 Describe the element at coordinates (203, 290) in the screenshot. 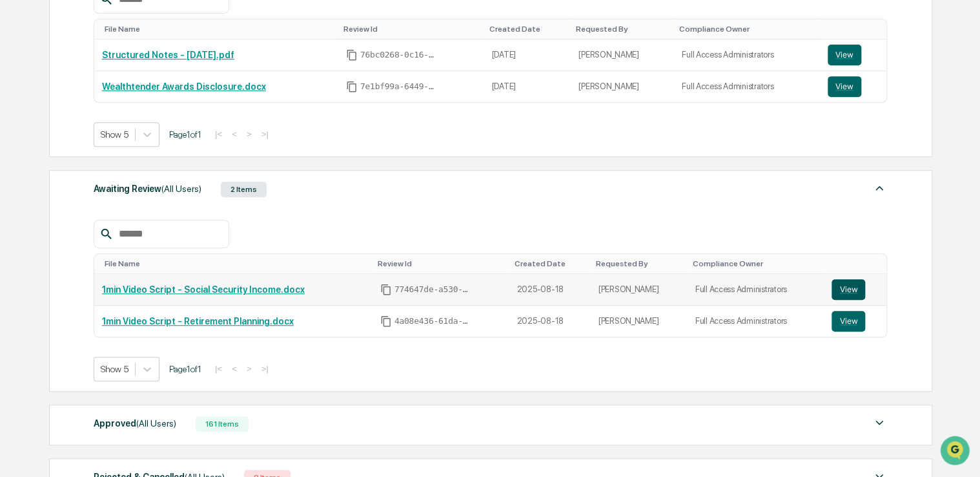

I see `a: 1min Video Script - Social Security Income.docx` at that location.